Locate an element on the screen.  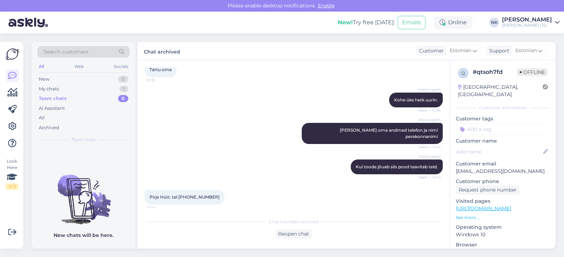
span: Team chats is located at coordinates (84, 140).